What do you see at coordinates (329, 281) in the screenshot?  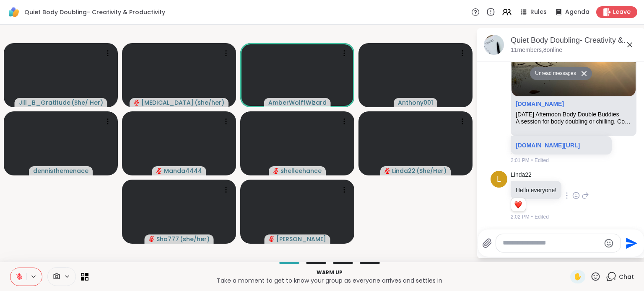 I see `p: Take a moment to get to know your group as everyone arrives and settles in` at bounding box center [329, 281].